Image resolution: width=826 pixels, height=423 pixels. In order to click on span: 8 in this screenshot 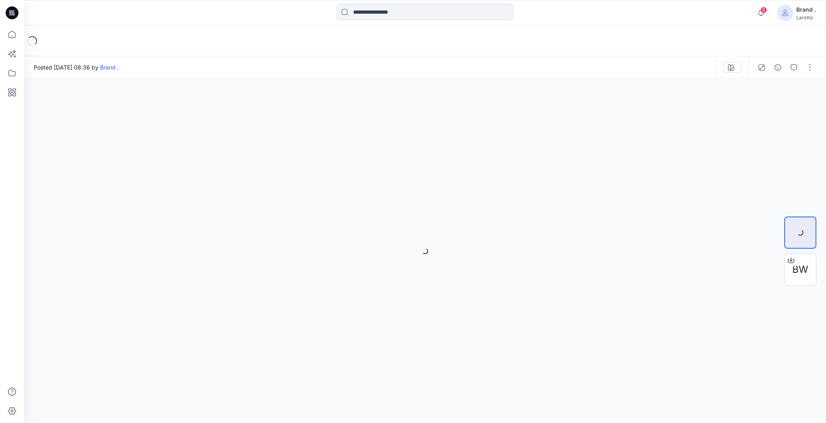, I will do `click(764, 10)`.